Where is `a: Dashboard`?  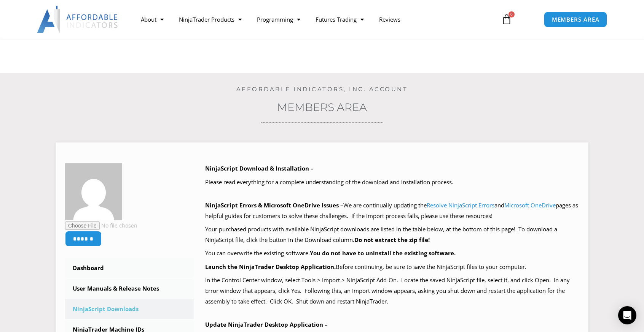 a: Dashboard is located at coordinates (129, 268).